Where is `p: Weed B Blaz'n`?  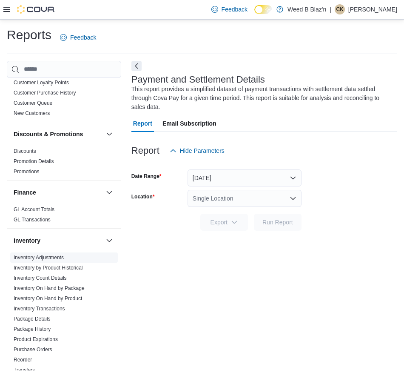 p: Weed B Blaz'n is located at coordinates (307, 9).